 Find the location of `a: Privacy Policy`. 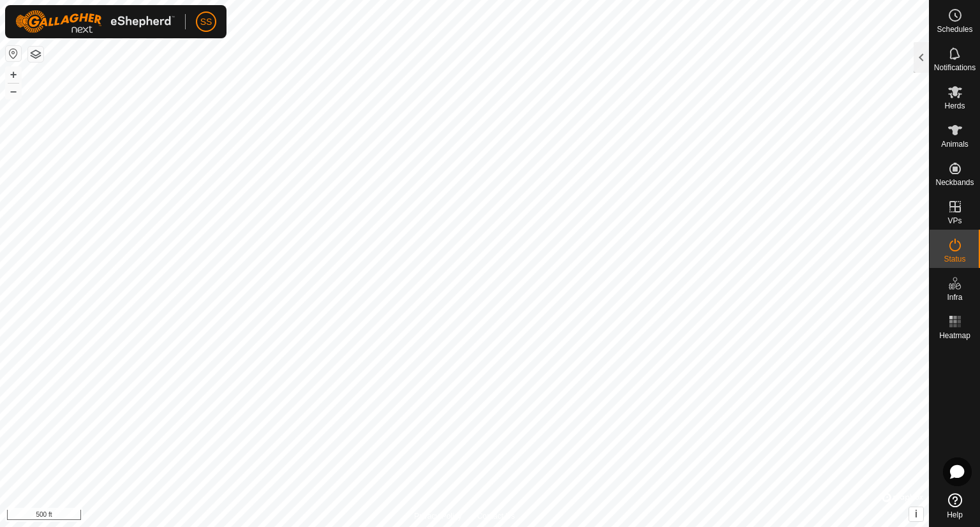

a: Privacy Policy is located at coordinates (438, 516).